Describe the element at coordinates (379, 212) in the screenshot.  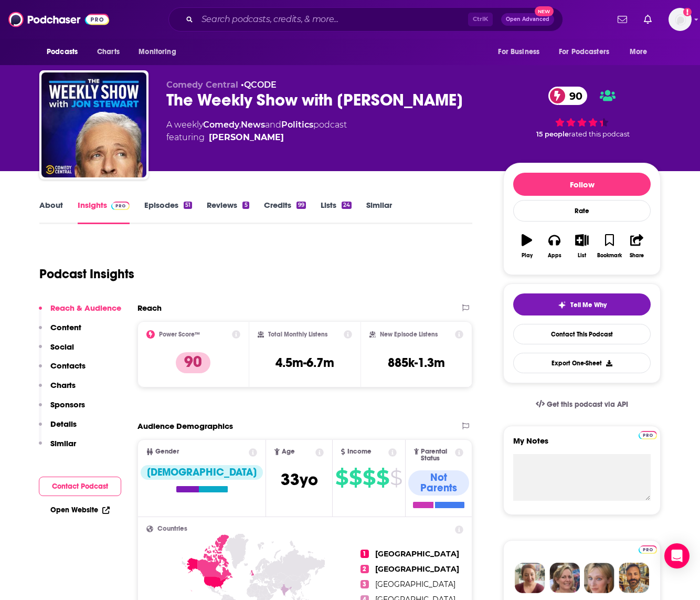
I see `a: Similar` at that location.